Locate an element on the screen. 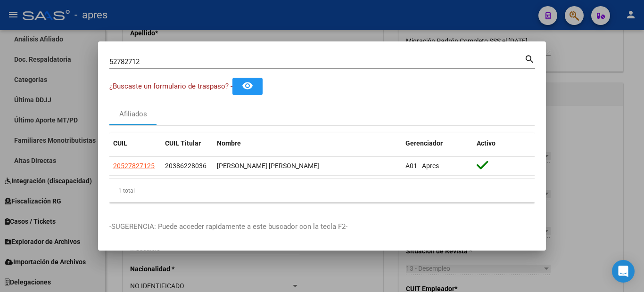 Image resolution: width=644 pixels, height=292 pixels. span: 20386228036 is located at coordinates (186, 166).